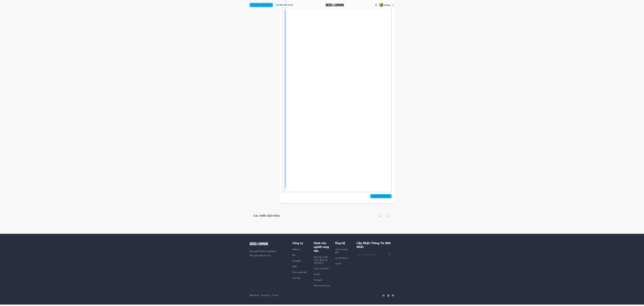  What do you see at coordinates (340, 243) in the screenshot?
I see `font: Ủng hộ` at bounding box center [340, 243].